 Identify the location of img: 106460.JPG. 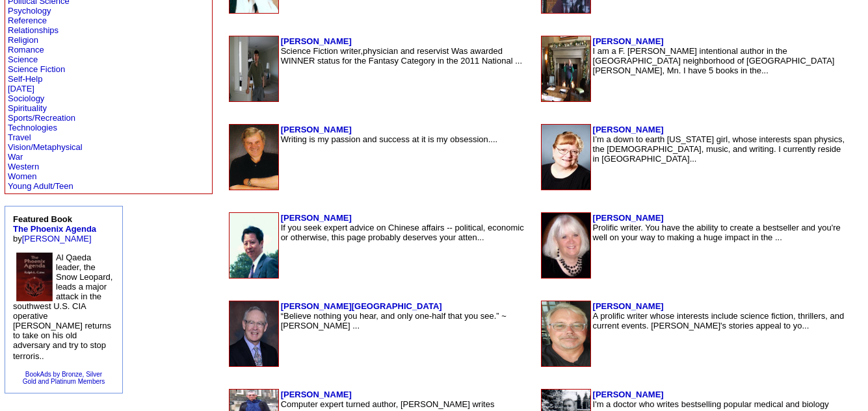
(254, 68).